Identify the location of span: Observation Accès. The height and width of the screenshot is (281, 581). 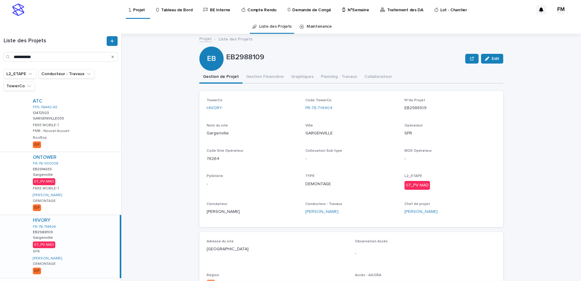
(371, 241).